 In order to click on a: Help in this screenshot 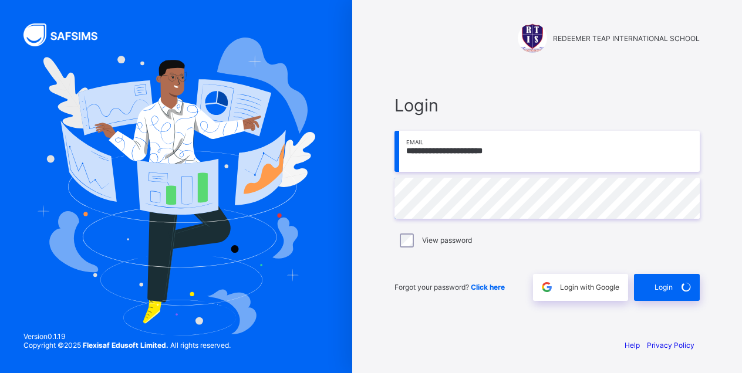, I will do `click(632, 345)`.